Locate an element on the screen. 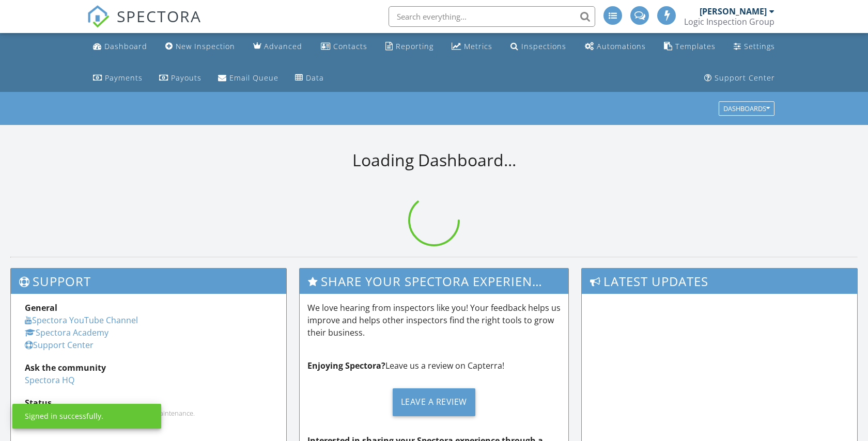 This screenshot has width=868, height=441. div: Templates is located at coordinates (696, 46).